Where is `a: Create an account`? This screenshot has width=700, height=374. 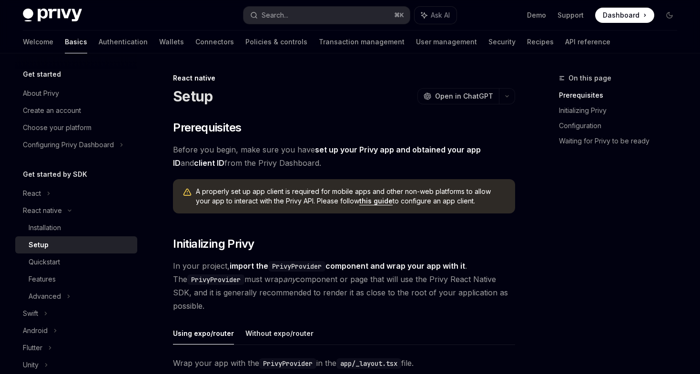
a: Create an account is located at coordinates (76, 111).